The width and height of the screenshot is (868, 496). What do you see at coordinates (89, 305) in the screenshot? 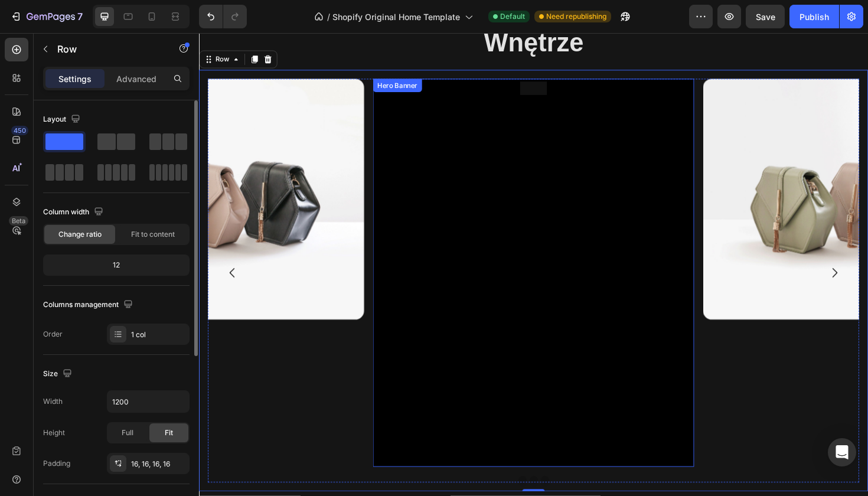
I see `div: Columns management` at bounding box center [89, 305].